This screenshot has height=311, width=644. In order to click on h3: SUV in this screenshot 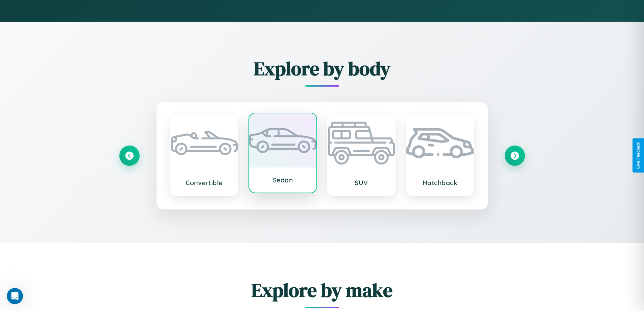, I will do `click(361, 183)`.